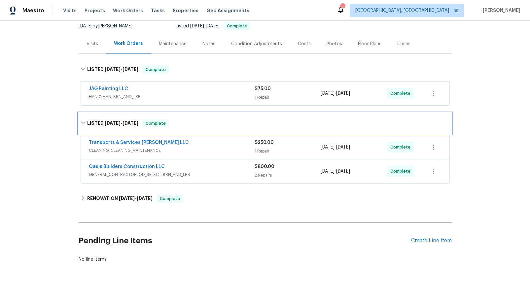 This screenshot has width=530, height=302. I want to click on span: HANDYMAN, BRN_AND_LRR, so click(172, 97).